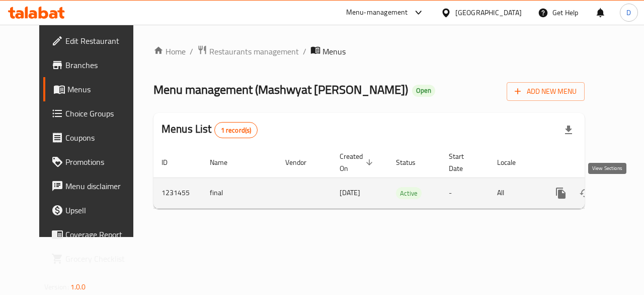 The height and width of the screenshot is (295, 644). I want to click on div: Open, so click(424, 91).